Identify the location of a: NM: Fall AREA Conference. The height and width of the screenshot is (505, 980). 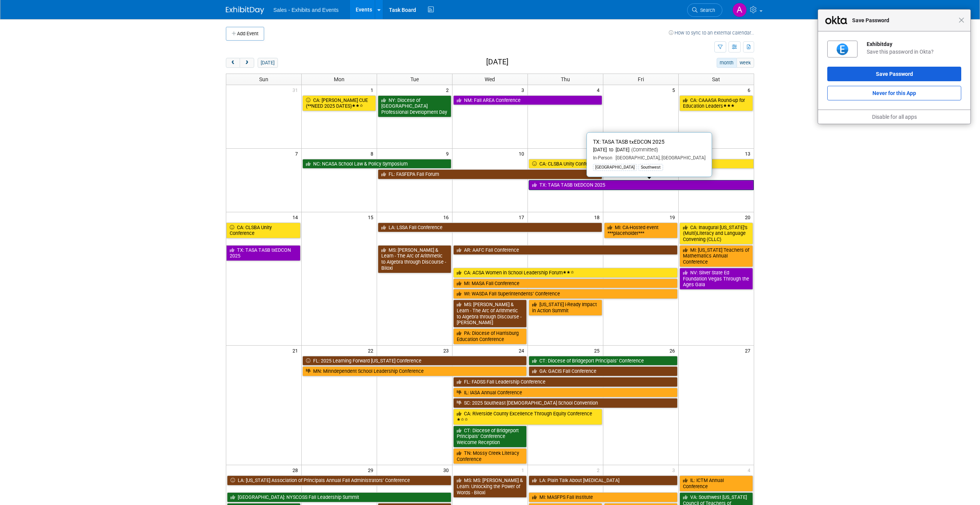
(527, 101).